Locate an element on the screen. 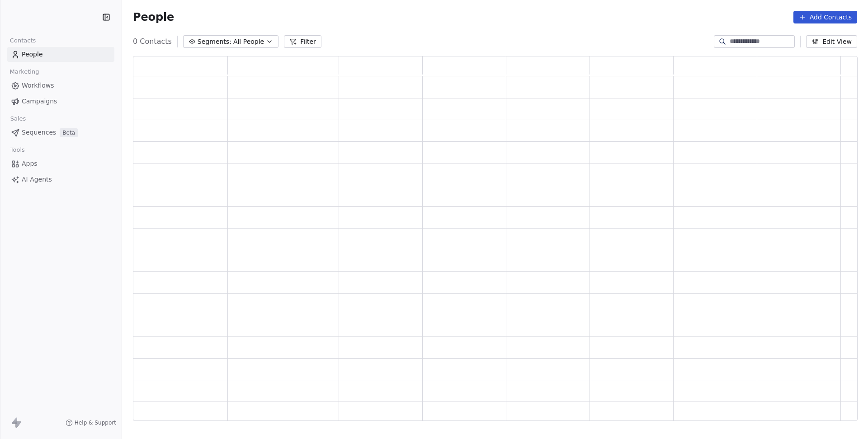  a: SequencesBeta is located at coordinates (61, 132).